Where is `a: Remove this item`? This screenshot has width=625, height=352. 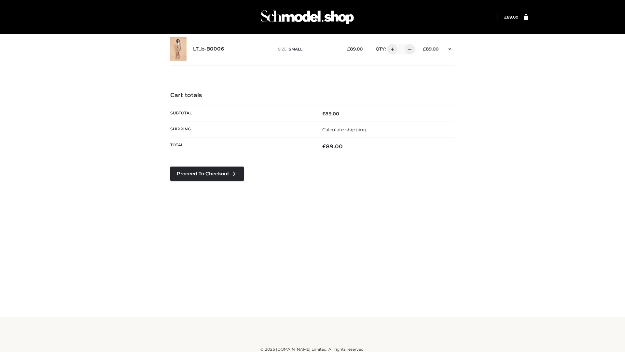 a: Remove this item is located at coordinates (450, 48).